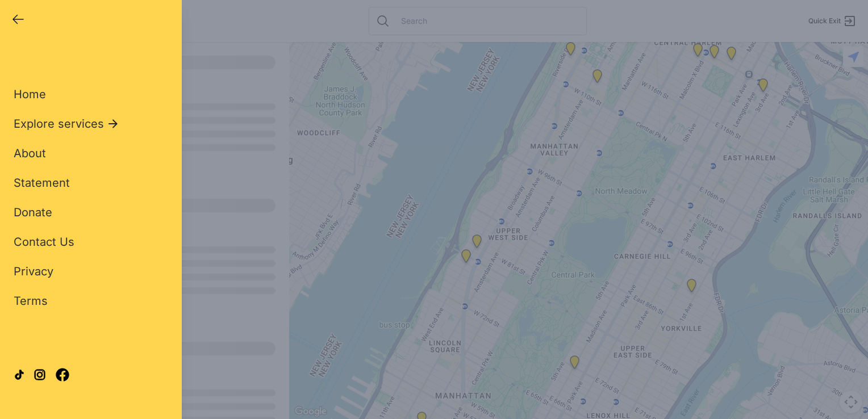 This screenshot has width=868, height=419. I want to click on a: Statement, so click(41, 183).